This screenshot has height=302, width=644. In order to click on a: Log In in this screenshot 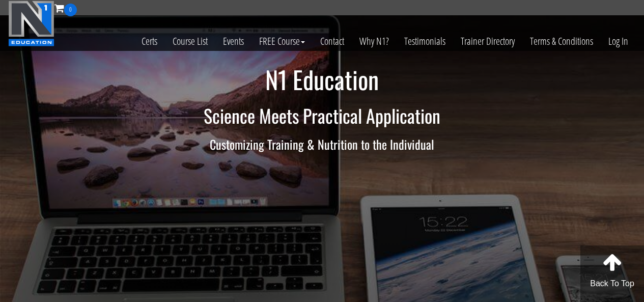, I will do `click(619, 42)`.